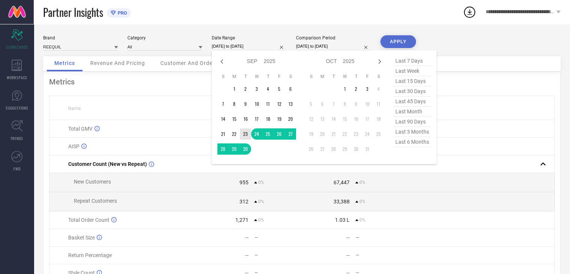  What do you see at coordinates (279, 76) in the screenshot?
I see `th: Friday` at bounding box center [279, 76].